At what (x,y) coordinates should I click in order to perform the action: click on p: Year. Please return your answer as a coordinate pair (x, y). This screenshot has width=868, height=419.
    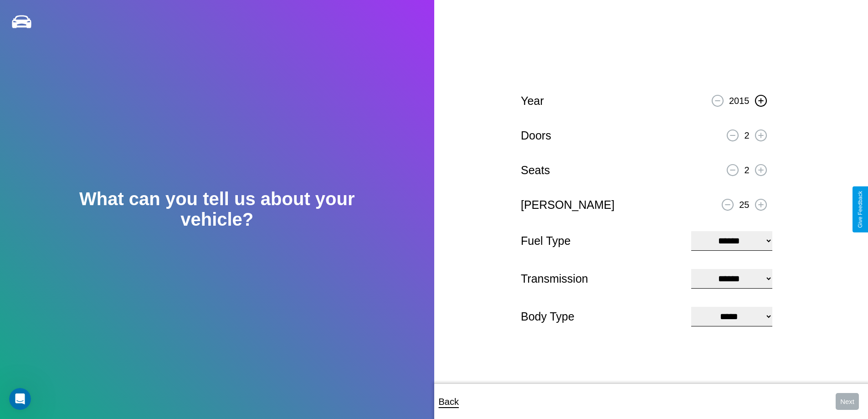
    Looking at the image, I should click on (532, 101).